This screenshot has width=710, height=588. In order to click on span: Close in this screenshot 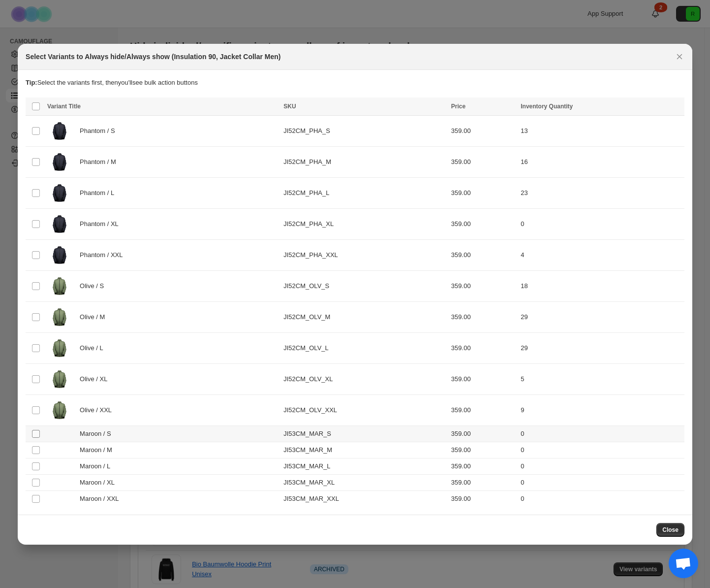, I will do `click(670, 530)`.